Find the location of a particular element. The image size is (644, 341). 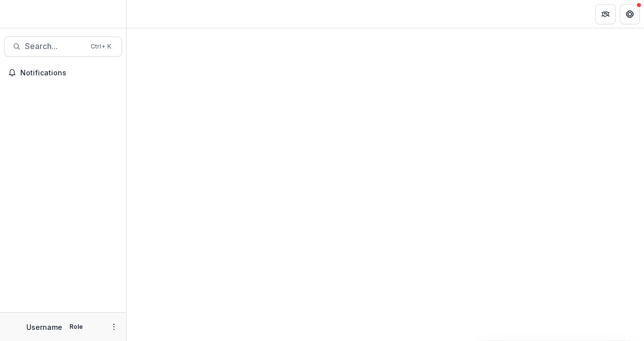

span: Notifications is located at coordinates (69, 73).